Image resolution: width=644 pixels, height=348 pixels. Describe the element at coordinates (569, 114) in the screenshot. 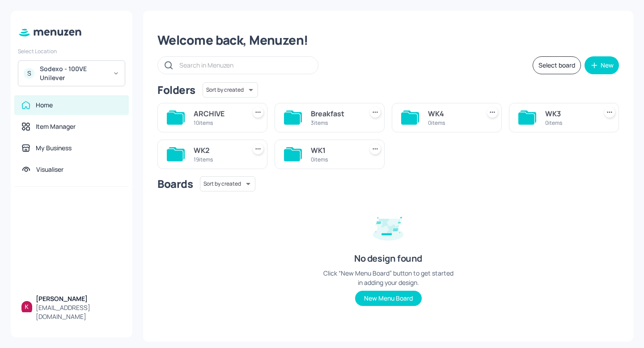

I see `div: WK3` at that location.